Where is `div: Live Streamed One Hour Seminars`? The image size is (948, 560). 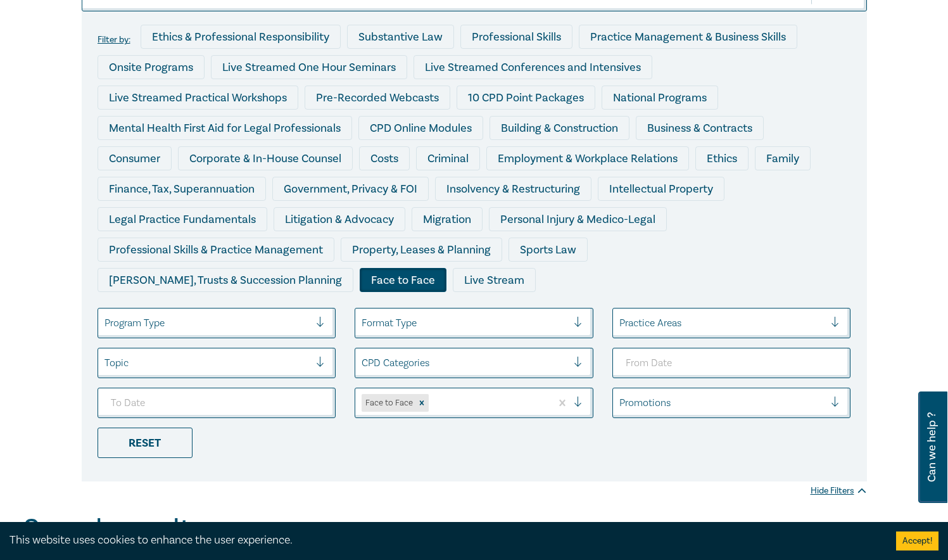
div: Live Streamed One Hour Seminars is located at coordinates (309, 67).